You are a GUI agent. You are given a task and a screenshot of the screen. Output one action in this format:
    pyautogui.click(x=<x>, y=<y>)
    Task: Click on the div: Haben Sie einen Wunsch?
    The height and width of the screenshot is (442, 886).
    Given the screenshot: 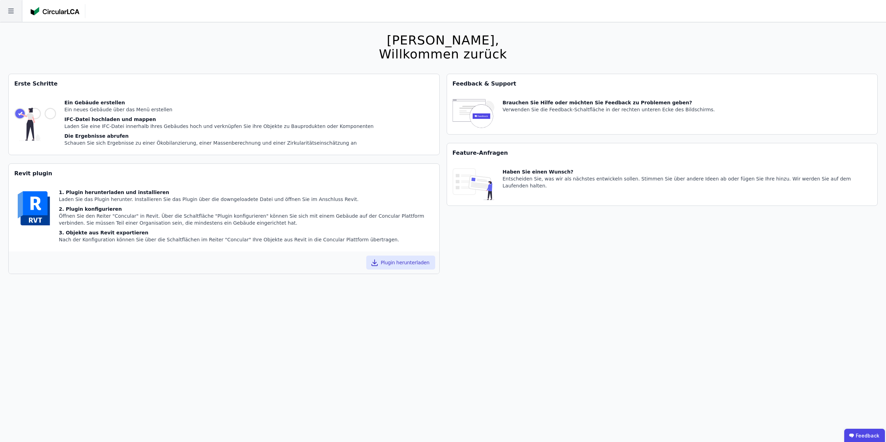 What is the action you would take?
    pyautogui.click(x=687, y=172)
    